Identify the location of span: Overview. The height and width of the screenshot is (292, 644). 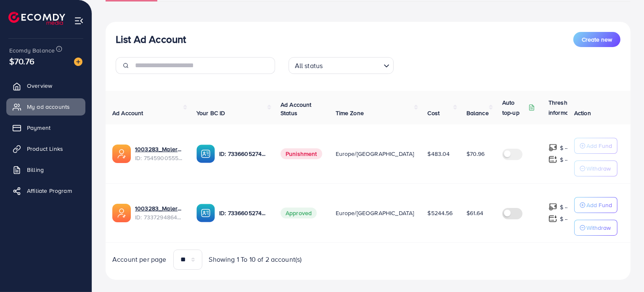
(40, 86).